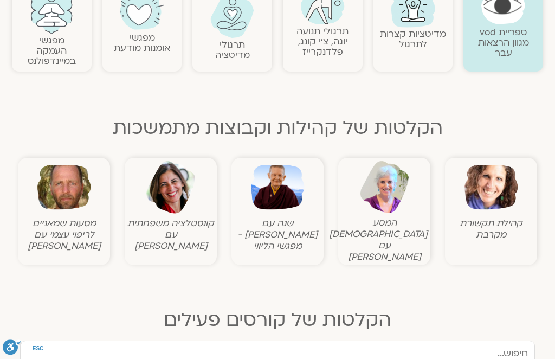 This screenshot has width=555, height=359. I want to click on a: ספריית vodמגוון הרצאות עבר, so click(504, 43).